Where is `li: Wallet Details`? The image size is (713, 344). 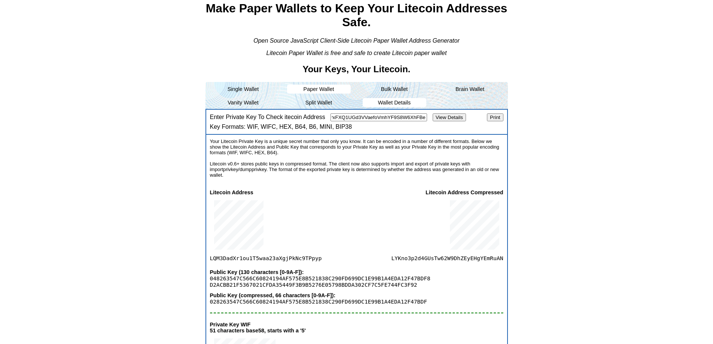
li: Wallet Details is located at coordinates (394, 102).